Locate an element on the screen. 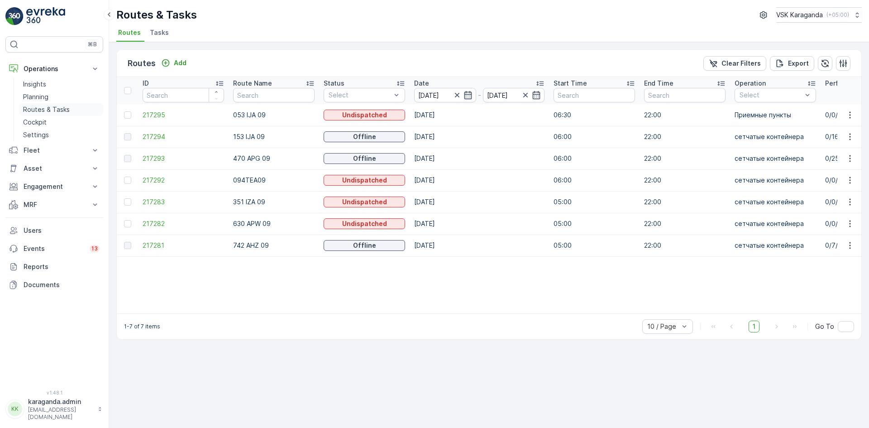 Image resolution: width=869 pixels, height=428 pixels. button: Clear Filters is located at coordinates (734, 63).